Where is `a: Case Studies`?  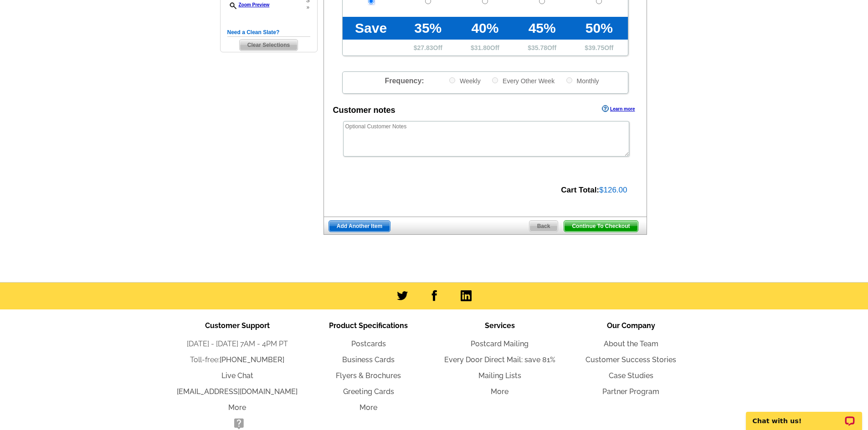 a: Case Studies is located at coordinates (631, 375).